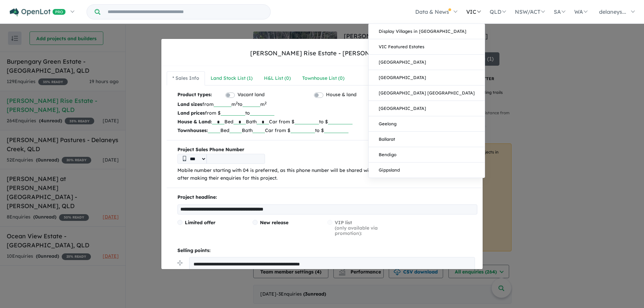 The height and width of the screenshot is (308, 644). What do you see at coordinates (328, 113) in the screenshot?
I see `p: from $ to` at bounding box center [328, 113].